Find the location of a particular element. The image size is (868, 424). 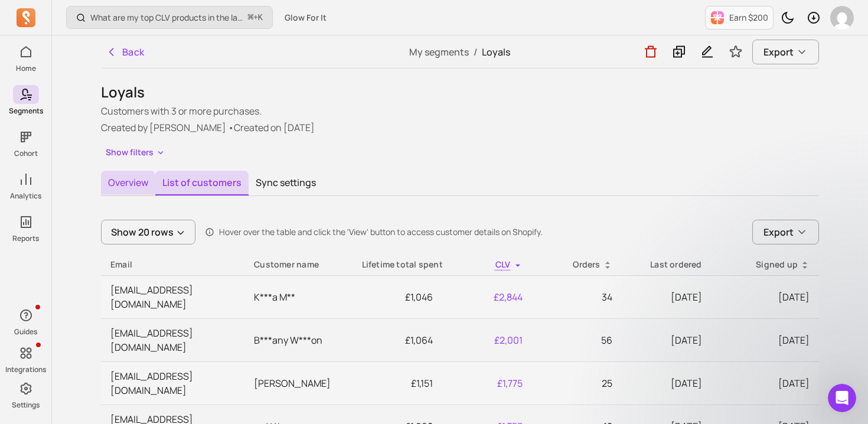

div: Last ordered is located at coordinates (667, 265).